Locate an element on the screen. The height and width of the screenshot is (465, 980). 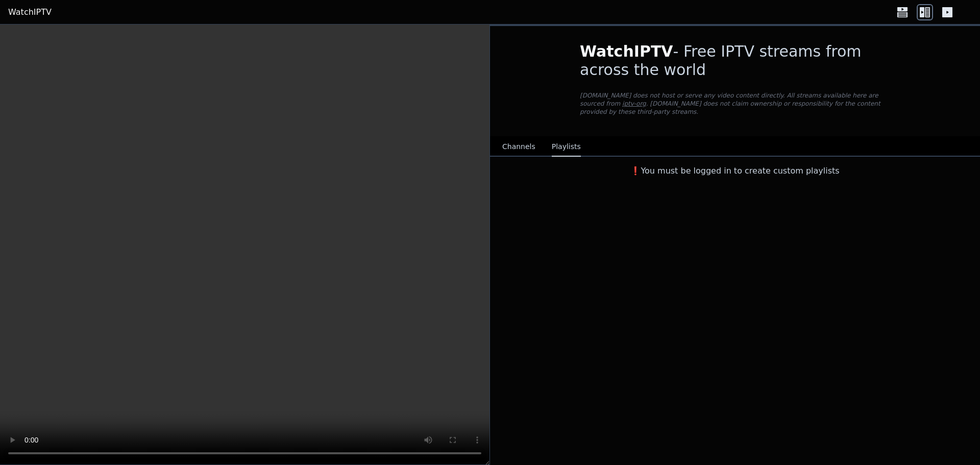
button: Playlists is located at coordinates (566, 147).